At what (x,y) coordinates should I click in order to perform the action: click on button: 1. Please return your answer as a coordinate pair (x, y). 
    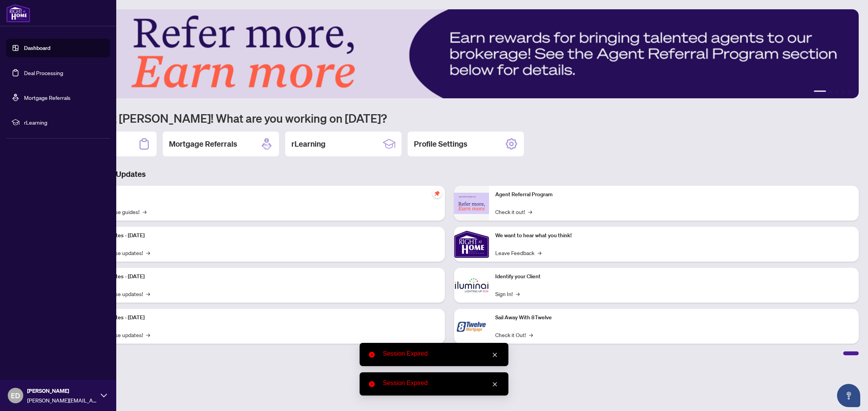
    Looking at the image, I should click on (820, 92).